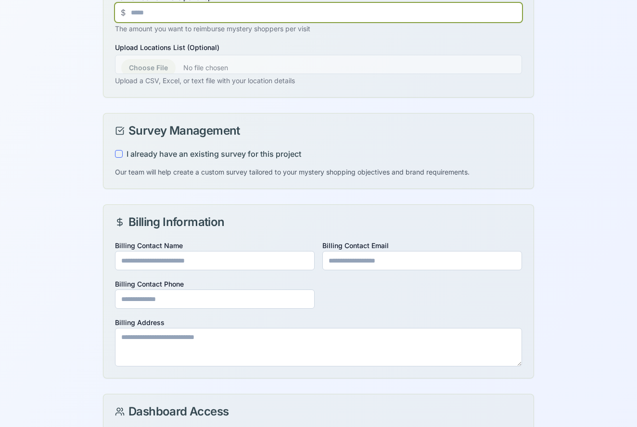 This screenshot has width=637, height=427. Describe the element at coordinates (149, 284) in the screenshot. I see `label: Billing Contact Phone` at that location.